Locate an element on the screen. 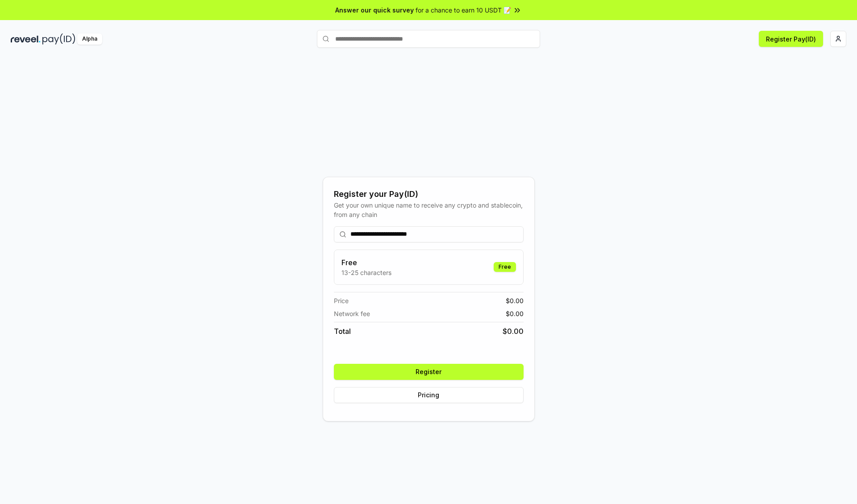  div: Alpha is located at coordinates (90, 39).